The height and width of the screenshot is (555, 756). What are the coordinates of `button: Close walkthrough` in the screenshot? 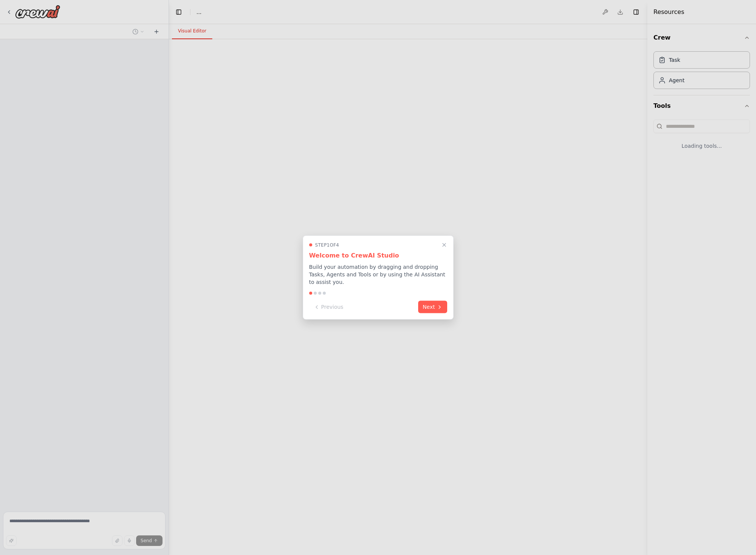 It's located at (444, 245).